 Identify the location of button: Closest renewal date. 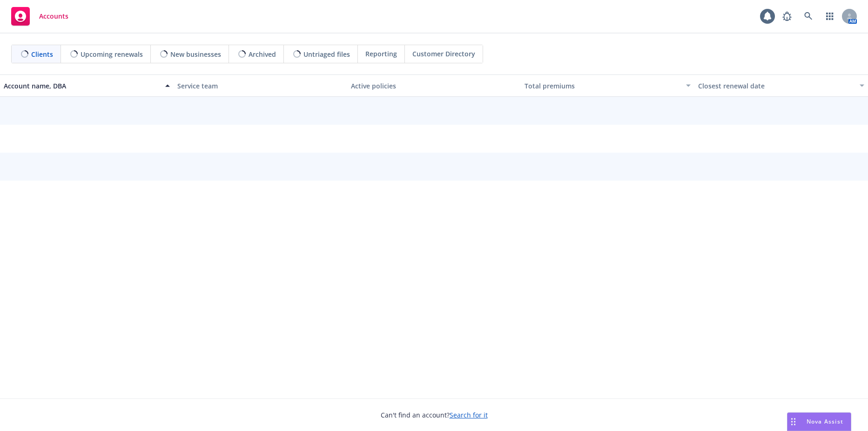
(781, 86).